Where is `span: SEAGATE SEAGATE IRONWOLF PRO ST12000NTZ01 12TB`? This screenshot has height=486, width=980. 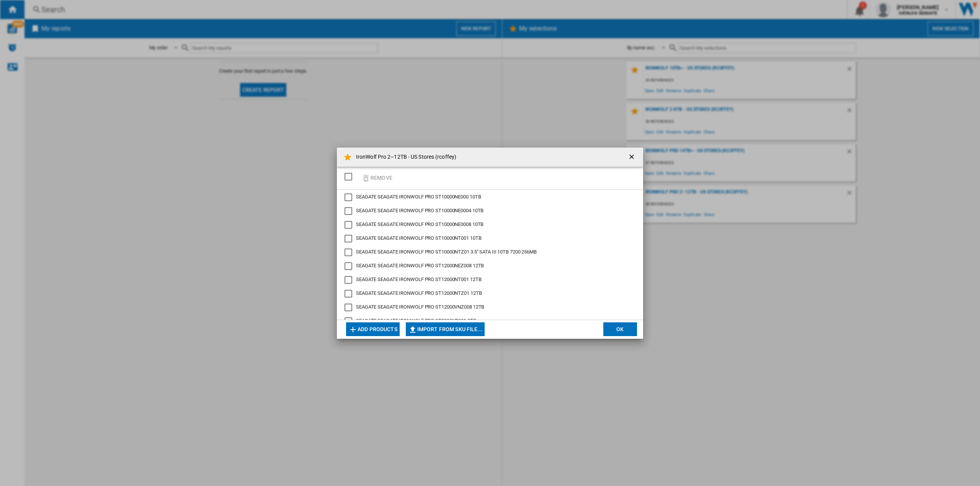 span: SEAGATE SEAGATE IRONWOLF PRO ST12000NTZ01 12TB is located at coordinates (419, 293).